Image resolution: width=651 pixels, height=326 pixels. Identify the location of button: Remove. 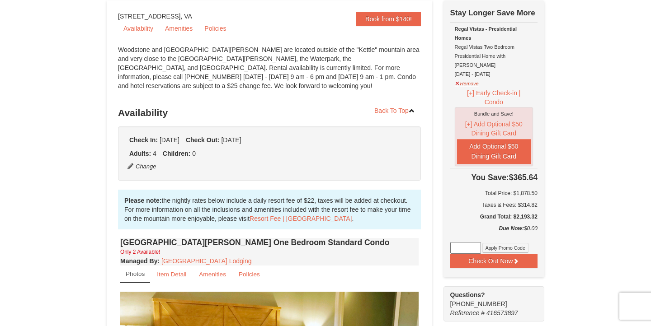
(467, 82).